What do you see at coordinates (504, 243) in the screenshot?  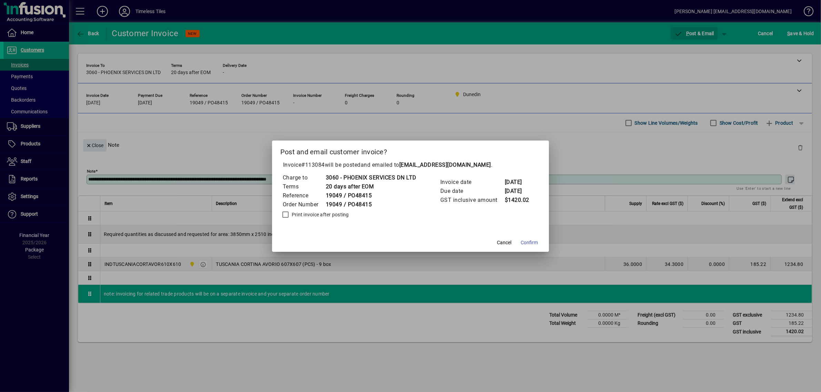 I see `span: Cancel` at bounding box center [504, 243].